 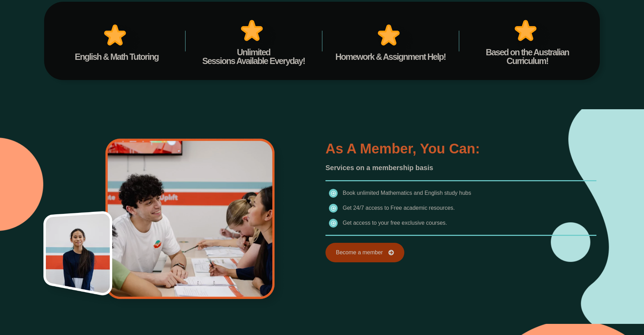 I want to click on h3: As a member, you can:, so click(x=461, y=149).